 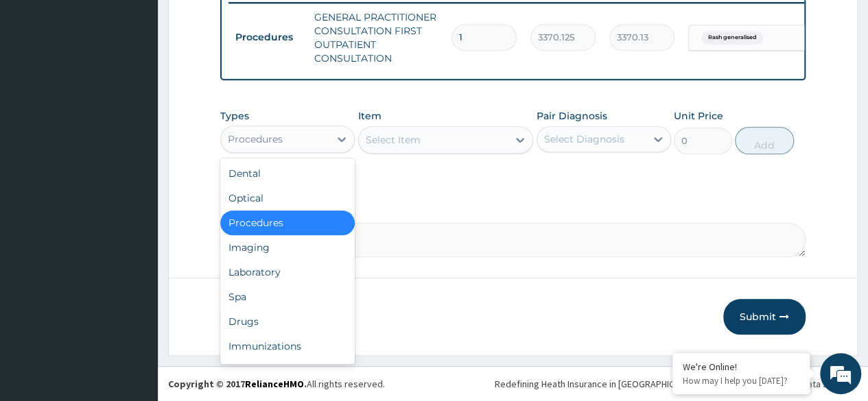 What do you see at coordinates (513, 384) in the screenshot?
I see `footer: All rights reserved.` at bounding box center [513, 384].